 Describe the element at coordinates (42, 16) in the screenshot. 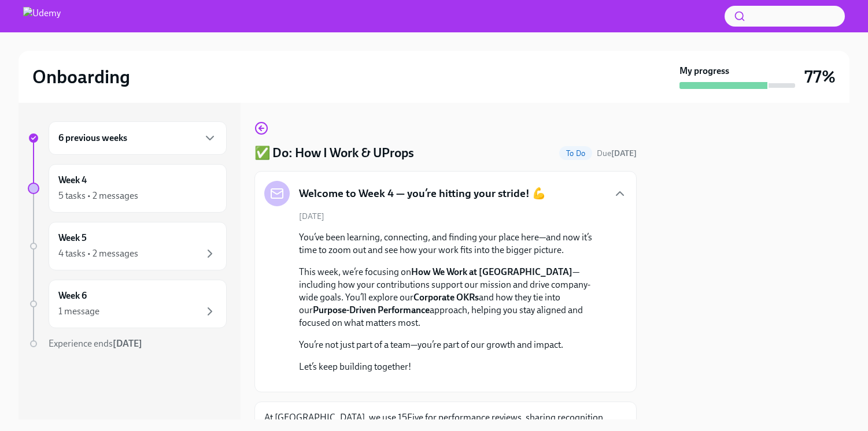

I see `img: Udemy` at that location.